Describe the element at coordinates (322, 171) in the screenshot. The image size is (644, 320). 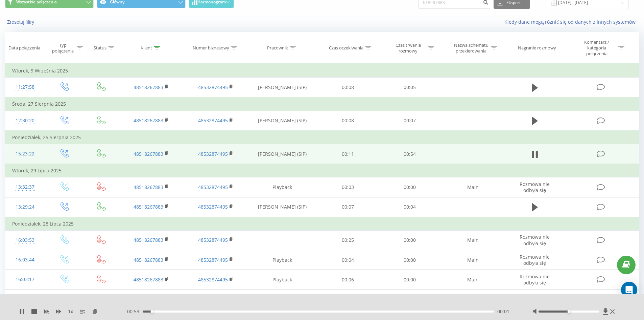
I see `td: Wtorek, 29 Lipca 2025` at that location.